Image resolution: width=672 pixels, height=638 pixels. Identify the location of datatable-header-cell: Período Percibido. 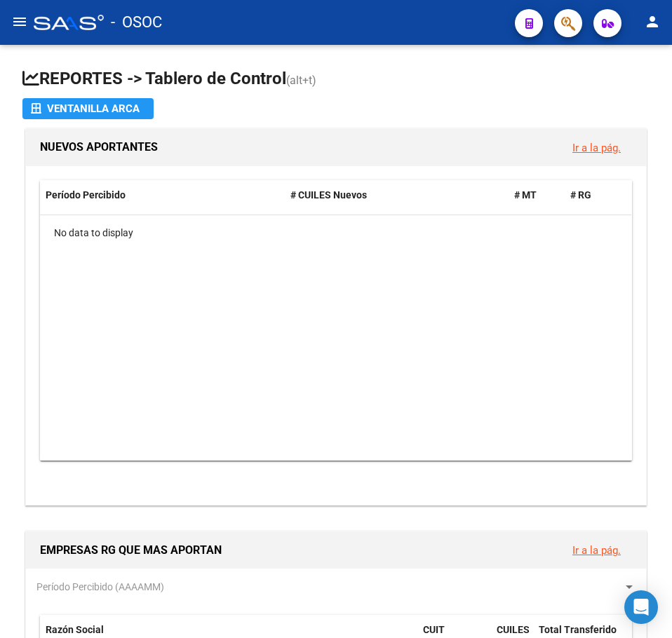
(162, 195).